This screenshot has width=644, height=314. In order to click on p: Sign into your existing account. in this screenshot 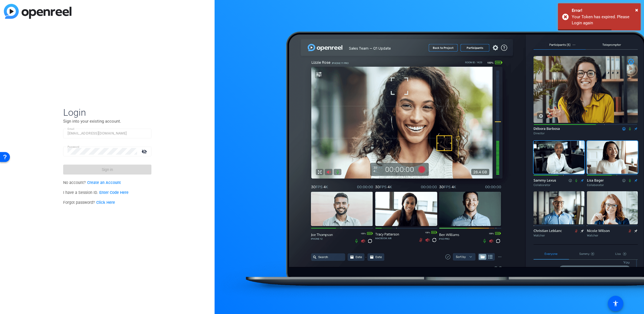, I will do `click(107, 121)`.